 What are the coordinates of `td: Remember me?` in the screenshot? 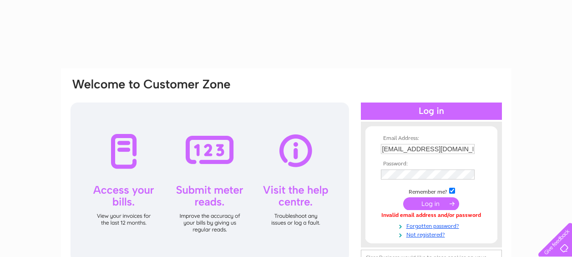 It's located at (431, 191).